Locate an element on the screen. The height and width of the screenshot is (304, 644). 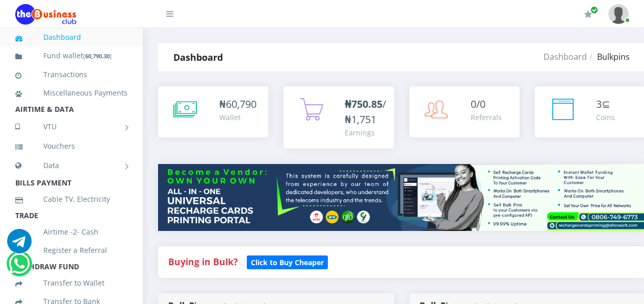
b: 60,790.30 is located at coordinates (98, 55).